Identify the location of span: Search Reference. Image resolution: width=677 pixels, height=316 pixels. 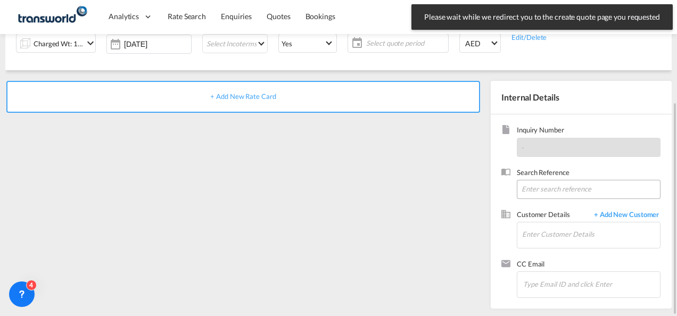
(588, 173).